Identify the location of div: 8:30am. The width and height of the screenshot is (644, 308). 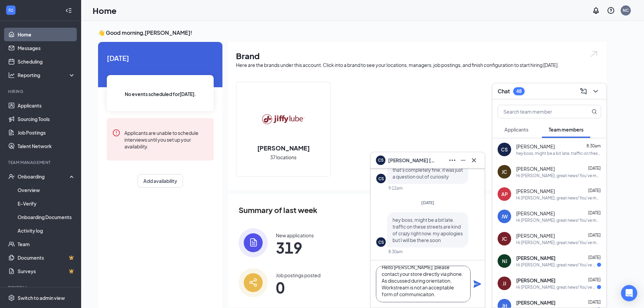
(396, 252).